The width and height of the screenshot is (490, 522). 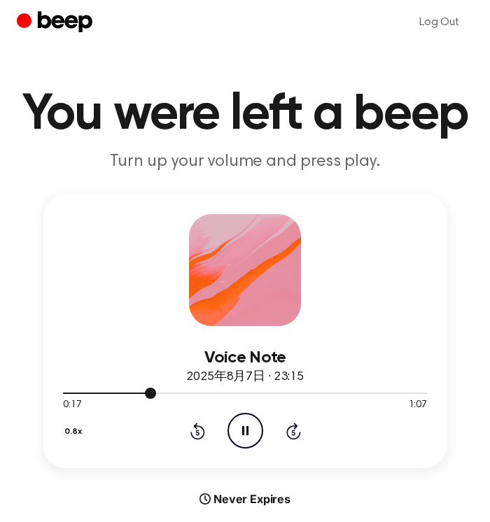 I want to click on p: Turn up your volume and press play., so click(x=245, y=162).